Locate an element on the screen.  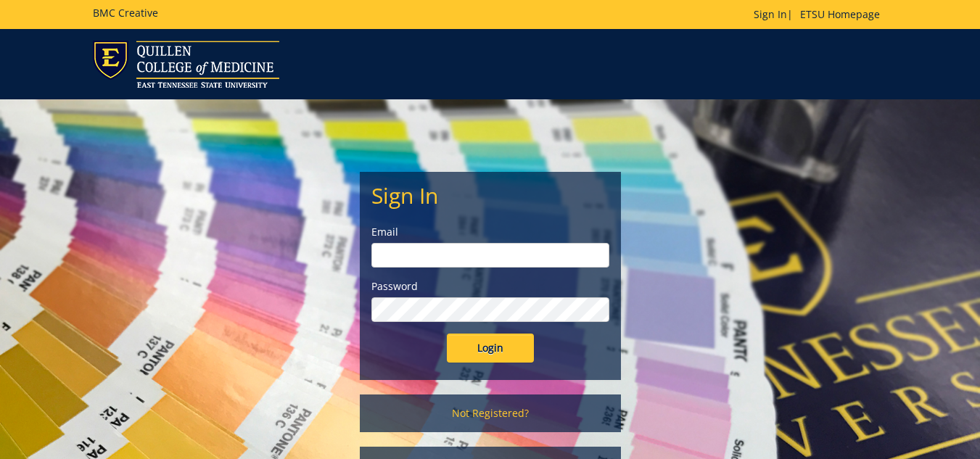
img: ETSU logo is located at coordinates (186, 64).